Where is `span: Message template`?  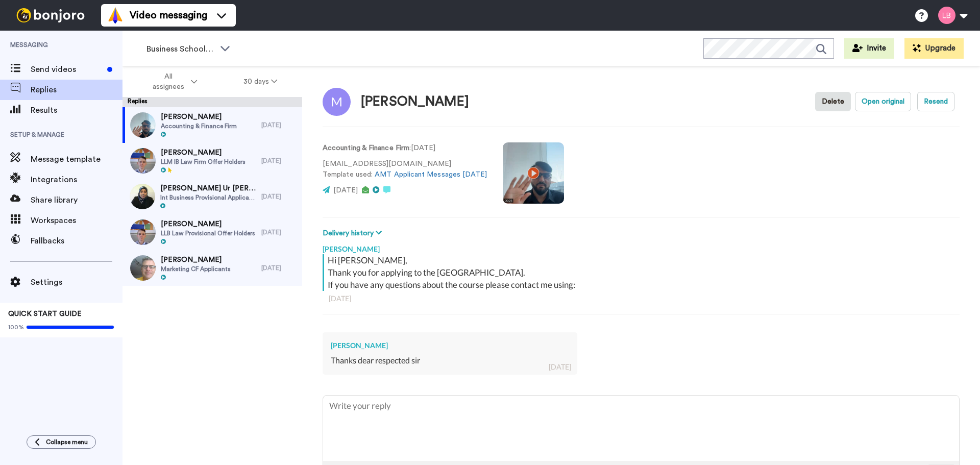 span: Message template is located at coordinates (77, 159).